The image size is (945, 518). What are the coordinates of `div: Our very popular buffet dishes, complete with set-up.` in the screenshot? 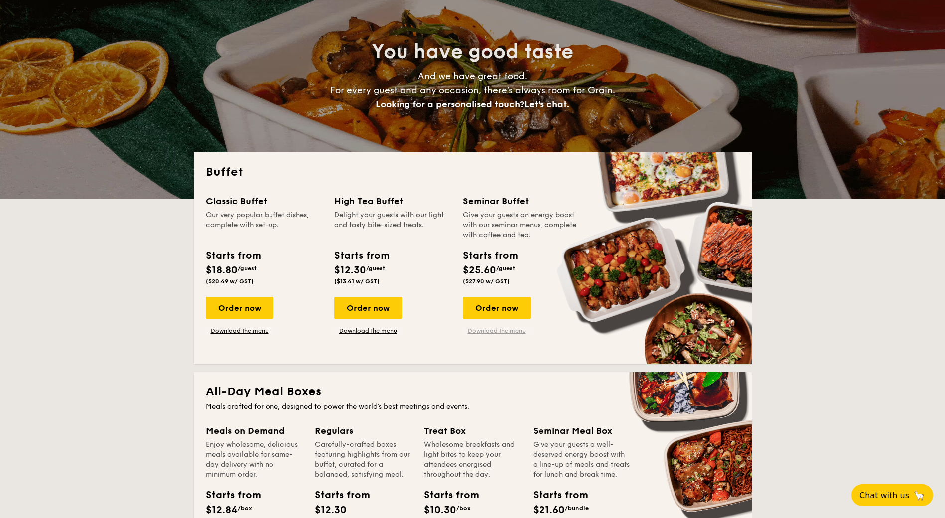 It's located at (264, 225).